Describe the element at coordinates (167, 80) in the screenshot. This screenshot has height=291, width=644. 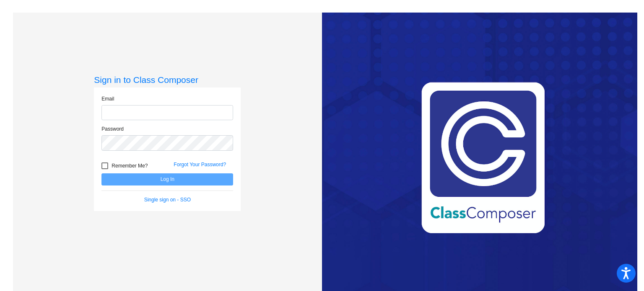
I see `h3: Sign in to Class Composer` at that location.